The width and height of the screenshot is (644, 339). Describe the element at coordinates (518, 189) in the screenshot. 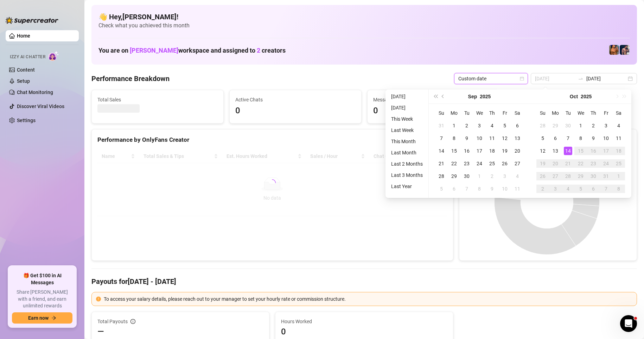

I see `td: 2025-10-11` at that location.